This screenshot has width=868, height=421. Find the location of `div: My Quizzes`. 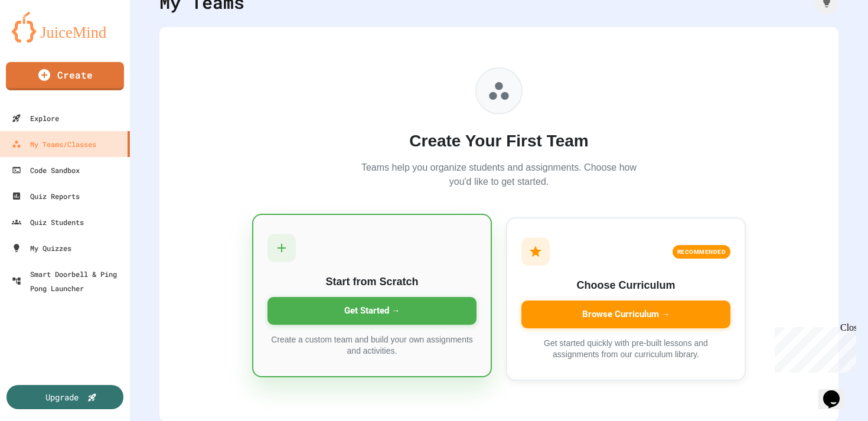

div: My Quizzes is located at coordinates (41, 248).